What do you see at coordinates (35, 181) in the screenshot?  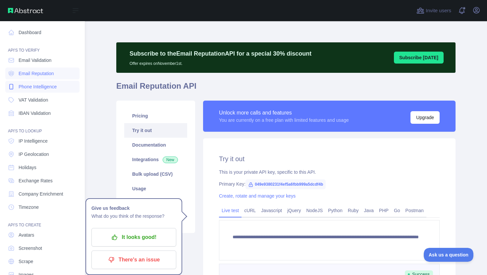 I see `span: Exchange Rates` at bounding box center [35, 181].